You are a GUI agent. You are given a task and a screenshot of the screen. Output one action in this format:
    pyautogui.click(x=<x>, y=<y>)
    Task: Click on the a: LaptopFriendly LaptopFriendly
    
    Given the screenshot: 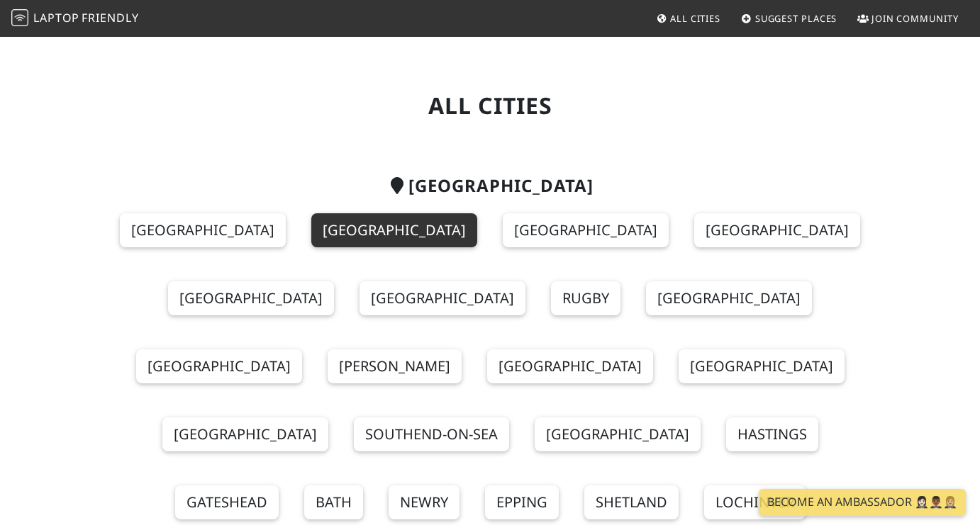 What is the action you would take?
    pyautogui.click(x=75, y=18)
    